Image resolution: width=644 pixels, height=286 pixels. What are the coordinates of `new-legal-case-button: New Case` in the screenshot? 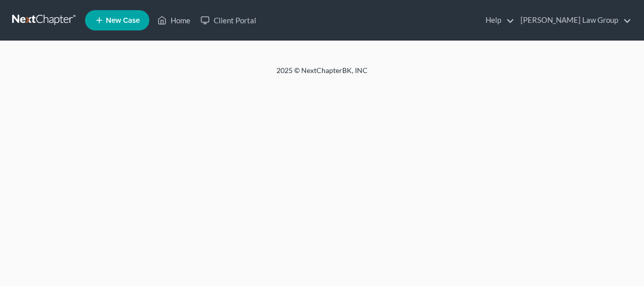 It's located at (117, 21).